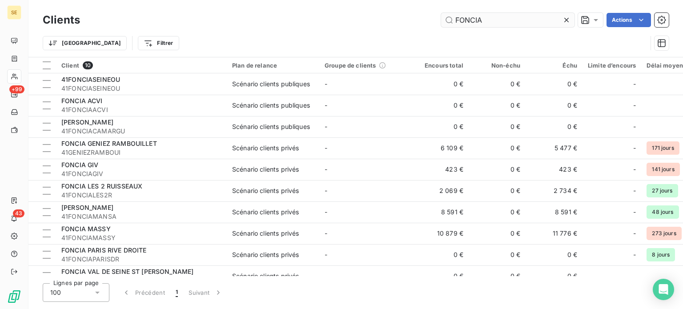  Describe the element at coordinates (554, 65) in the screenshot. I see `div: Échu` at that location.